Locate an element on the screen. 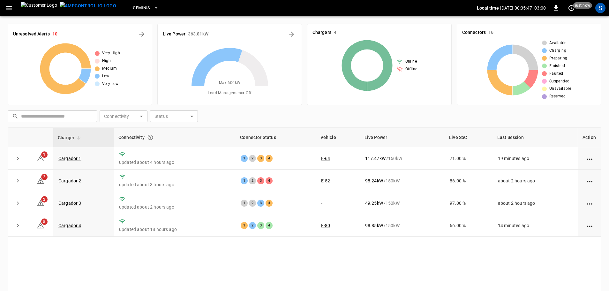  span: Low is located at coordinates (106, 76).